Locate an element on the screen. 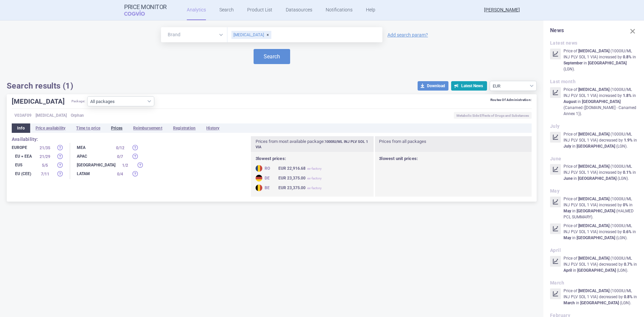 The height and width of the screenshot is (317, 644). strong: Price Monitor is located at coordinates (145, 7).